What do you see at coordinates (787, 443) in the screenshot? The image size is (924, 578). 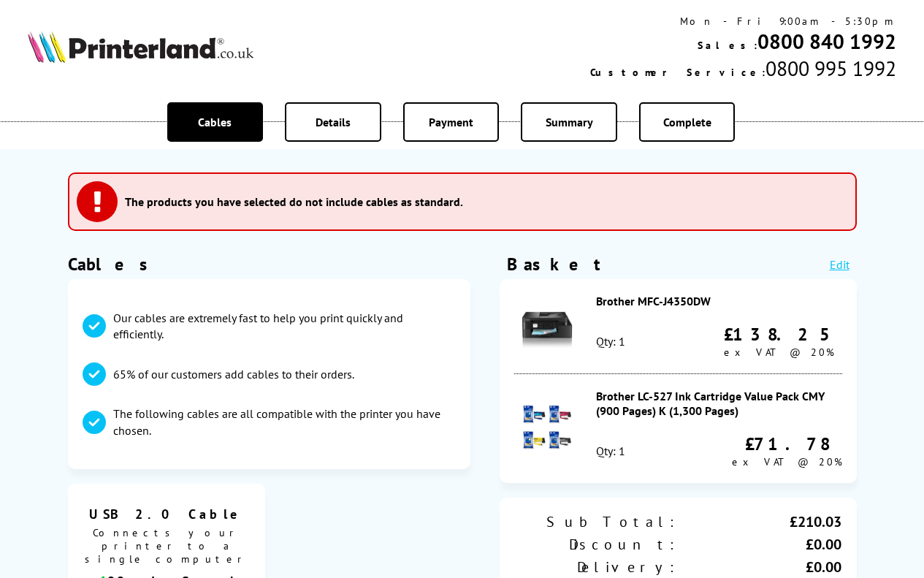 I see `div: £71.78` at bounding box center [787, 443].